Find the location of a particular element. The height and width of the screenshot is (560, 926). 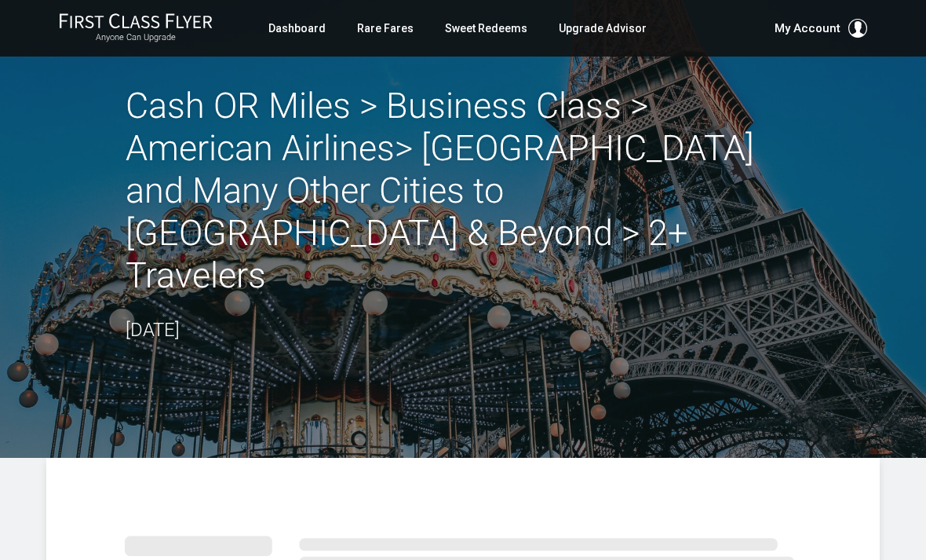

span: My Account is located at coordinates (808, 28).